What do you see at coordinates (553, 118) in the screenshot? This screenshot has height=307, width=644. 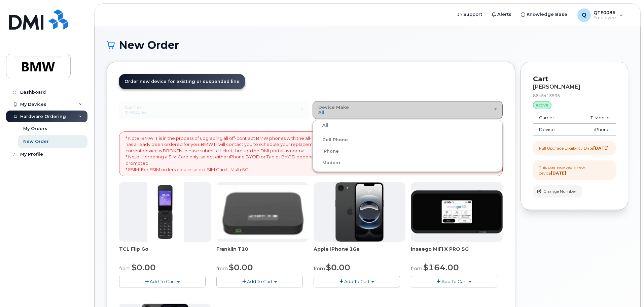 I see `td: Carrier` at bounding box center [553, 118].